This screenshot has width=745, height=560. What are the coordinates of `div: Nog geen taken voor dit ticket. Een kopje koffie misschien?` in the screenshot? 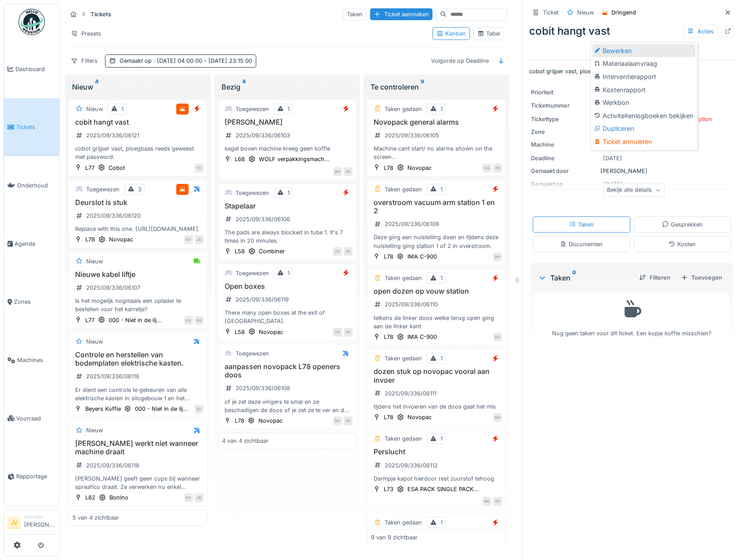 It's located at (632, 317).